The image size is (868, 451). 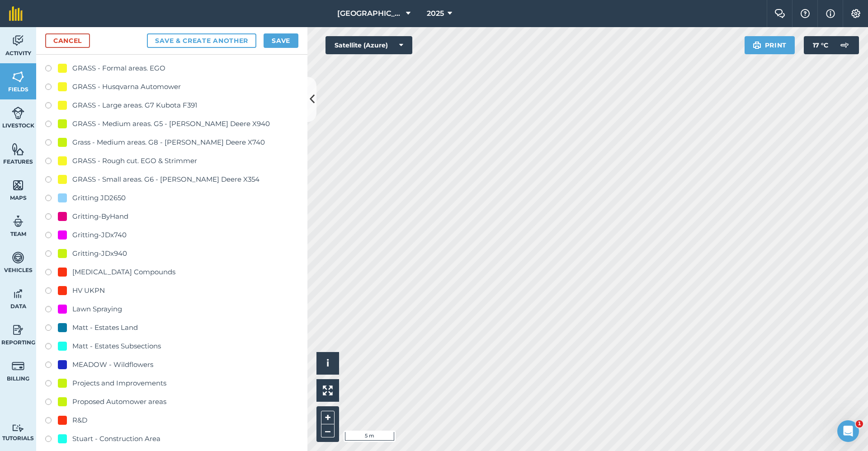 I want to click on div: Lawn Spraying, so click(x=97, y=309).